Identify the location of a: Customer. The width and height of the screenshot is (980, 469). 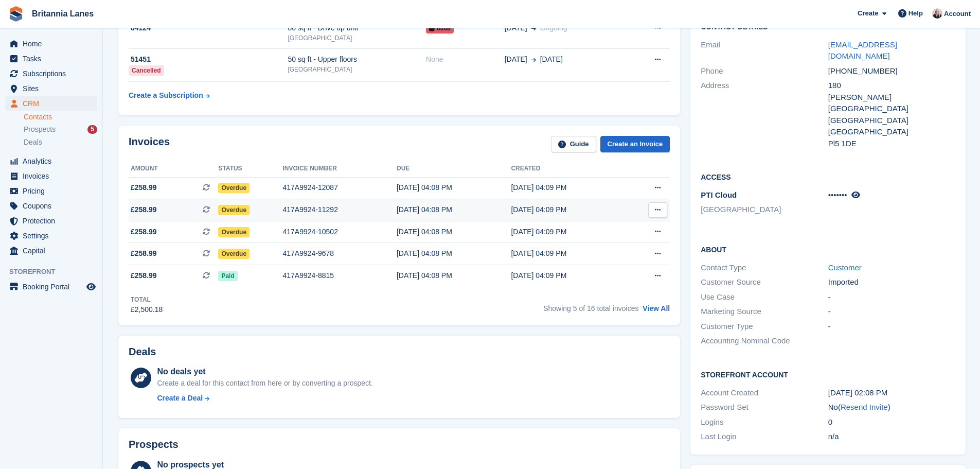
(845, 267).